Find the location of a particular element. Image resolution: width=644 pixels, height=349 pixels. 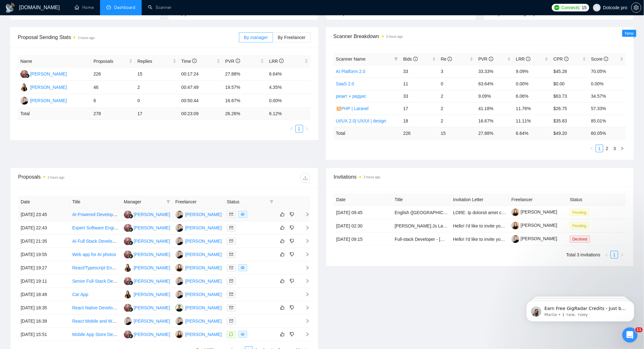

button: dislike is located at coordinates (292, 254).